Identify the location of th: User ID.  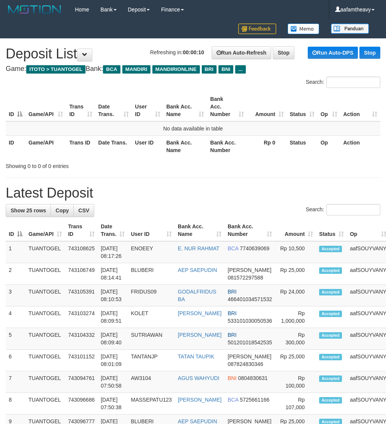
(147, 146).